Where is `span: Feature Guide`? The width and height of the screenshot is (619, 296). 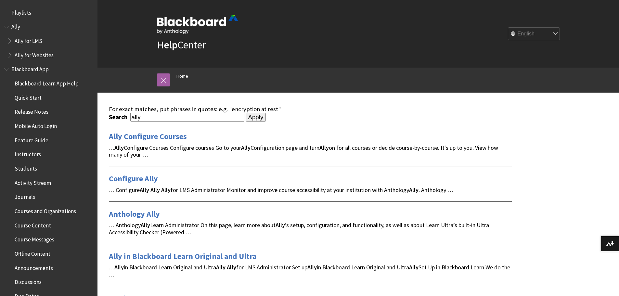
span: Feature Guide is located at coordinates (32, 139).